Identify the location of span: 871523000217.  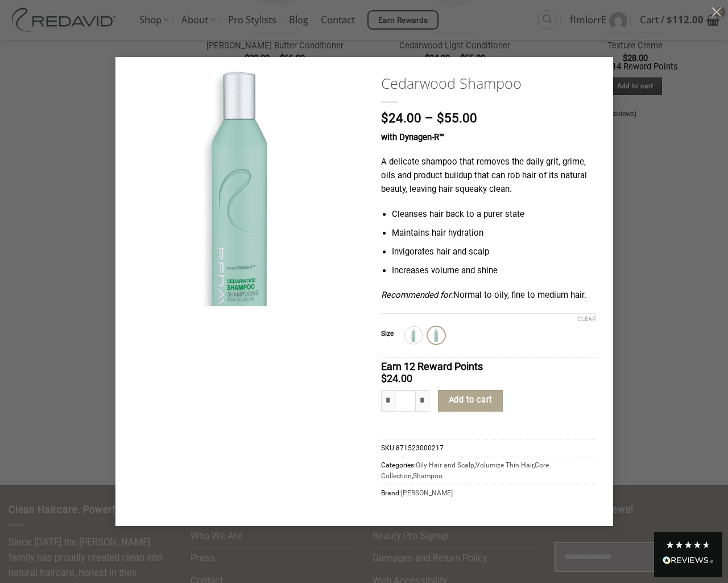
(420, 448).